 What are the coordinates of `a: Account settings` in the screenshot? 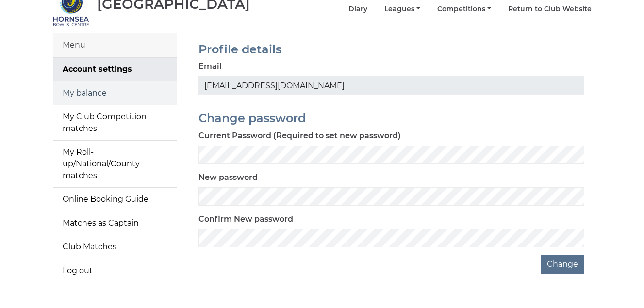 It's located at (114, 69).